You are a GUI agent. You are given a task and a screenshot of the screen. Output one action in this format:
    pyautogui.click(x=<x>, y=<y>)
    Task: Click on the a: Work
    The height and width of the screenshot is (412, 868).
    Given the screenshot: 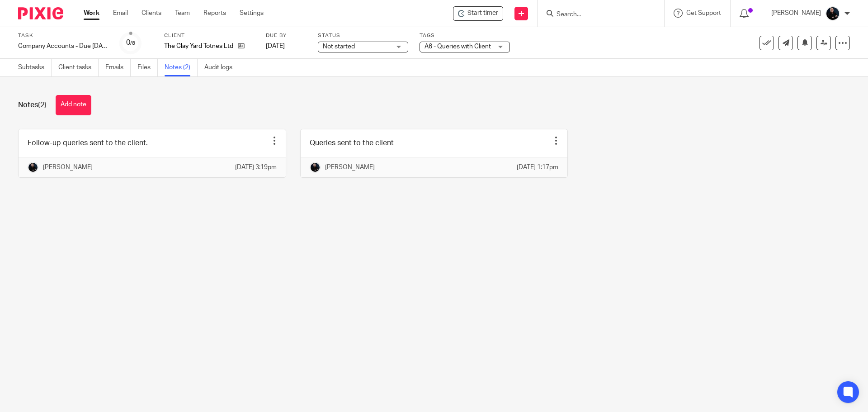 What is the action you would take?
    pyautogui.click(x=91, y=13)
    